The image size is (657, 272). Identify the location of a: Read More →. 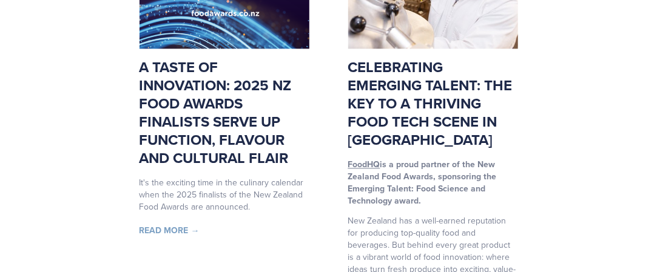
(169, 230).